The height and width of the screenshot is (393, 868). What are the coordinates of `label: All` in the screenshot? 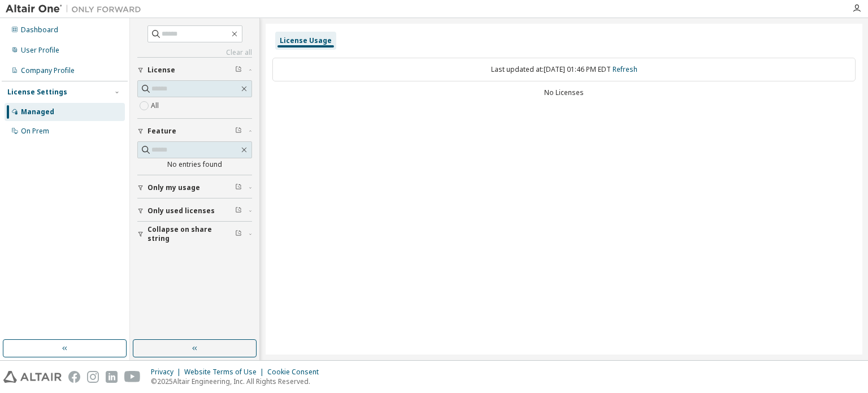 It's located at (156, 106).